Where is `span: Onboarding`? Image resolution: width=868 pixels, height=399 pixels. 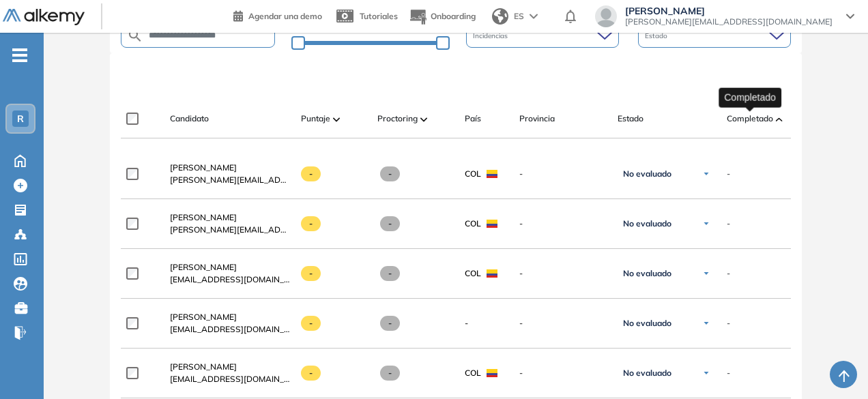 span: Onboarding is located at coordinates (453, 16).